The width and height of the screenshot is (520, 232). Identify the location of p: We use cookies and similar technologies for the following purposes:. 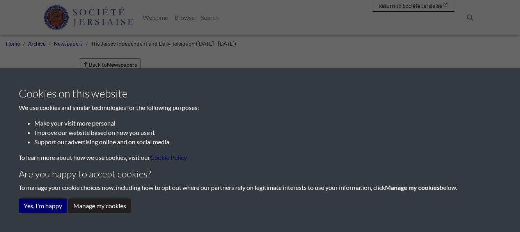
(260, 108).